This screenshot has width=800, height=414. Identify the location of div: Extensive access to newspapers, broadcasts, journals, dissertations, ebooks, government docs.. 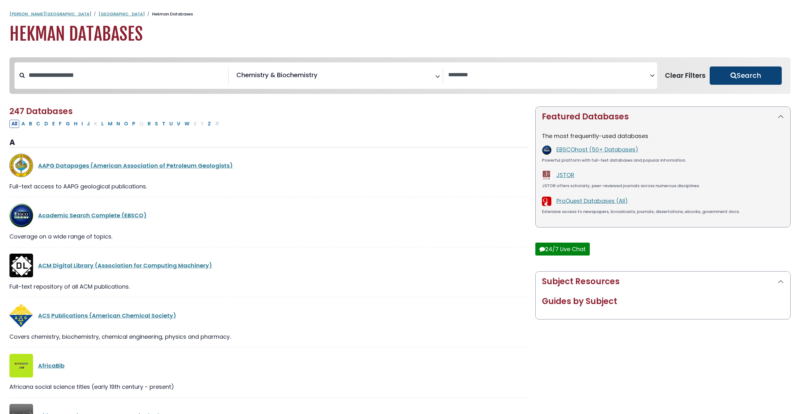
(663, 212).